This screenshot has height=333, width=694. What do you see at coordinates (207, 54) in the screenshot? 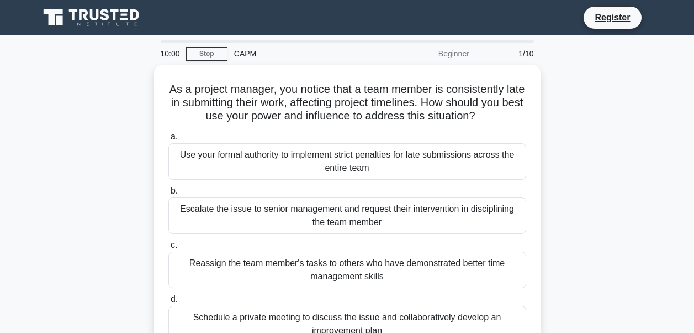
I see `a: Stop` at bounding box center [207, 54].